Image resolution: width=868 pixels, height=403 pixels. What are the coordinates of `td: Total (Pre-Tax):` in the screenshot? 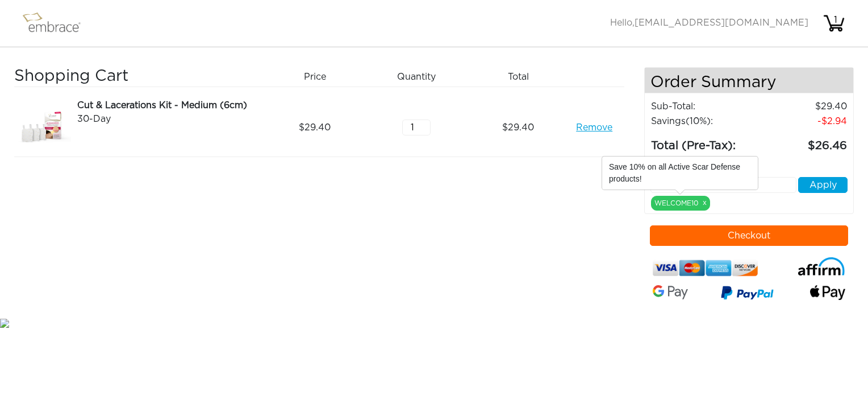 It's located at (705, 141).